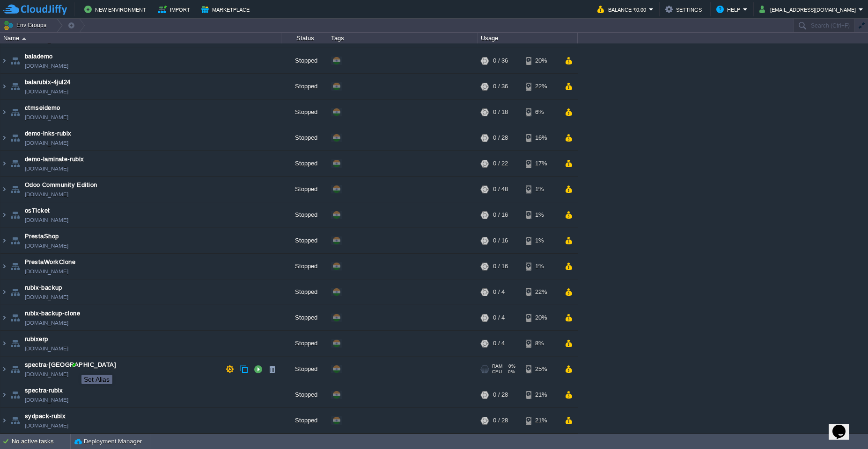 This screenshot has height=449, width=868. Describe the element at coordinates (541, 112) in the screenshot. I see `div: 6%` at that location.